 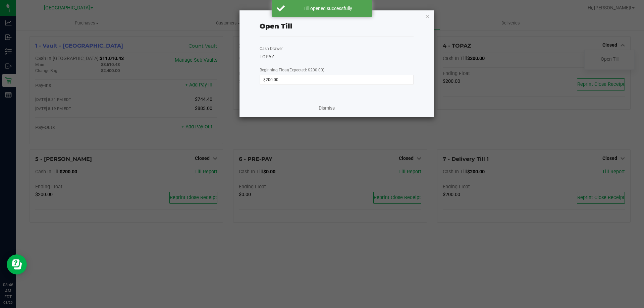 I want to click on div: TOPAZ, so click(x=336, y=57).